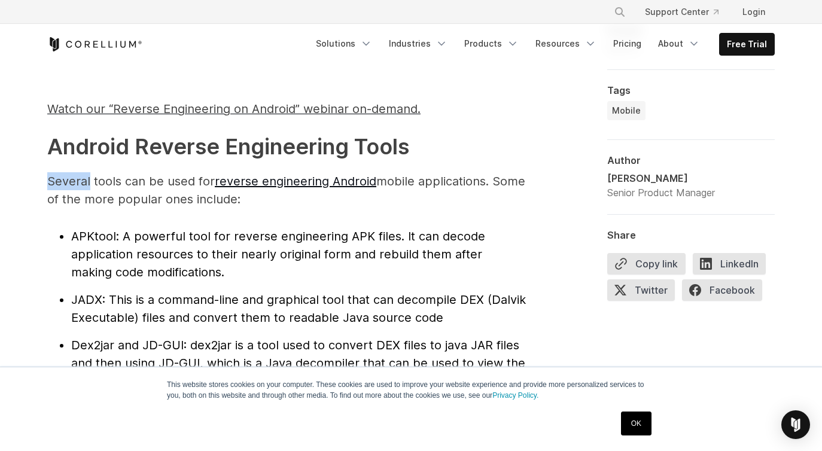 The width and height of the screenshot is (822, 451). What do you see at coordinates (691, 160) in the screenshot?
I see `div: Author` at bounding box center [691, 160].